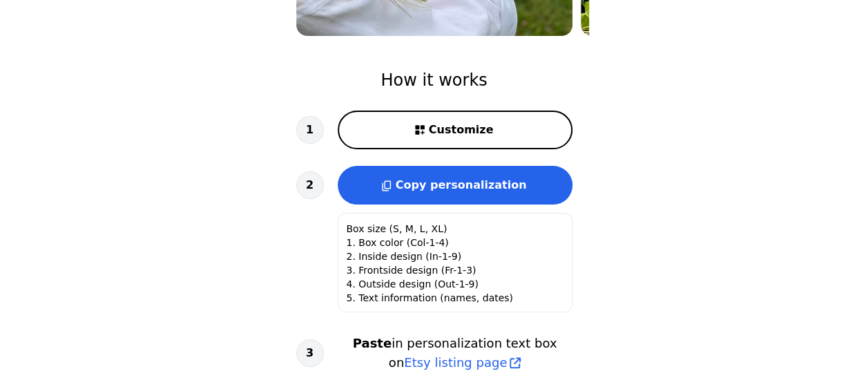 The height and width of the screenshot is (387, 868). Describe the element at coordinates (462, 130) in the screenshot. I see `span: Customize` at that location.